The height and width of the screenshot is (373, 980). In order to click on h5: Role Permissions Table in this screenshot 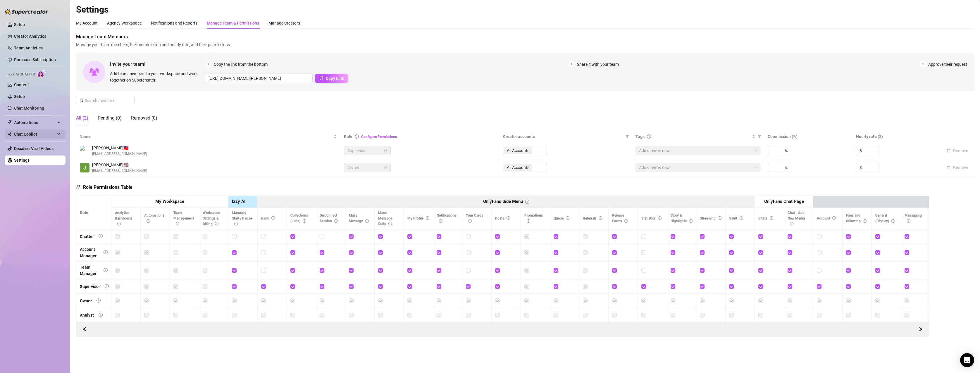, I will do `click(104, 187)`.